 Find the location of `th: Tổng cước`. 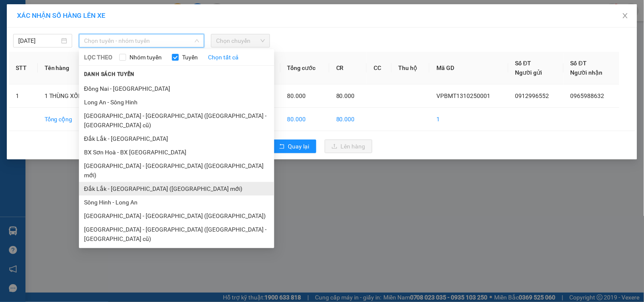

th: Tổng cước is located at coordinates (305, 68).